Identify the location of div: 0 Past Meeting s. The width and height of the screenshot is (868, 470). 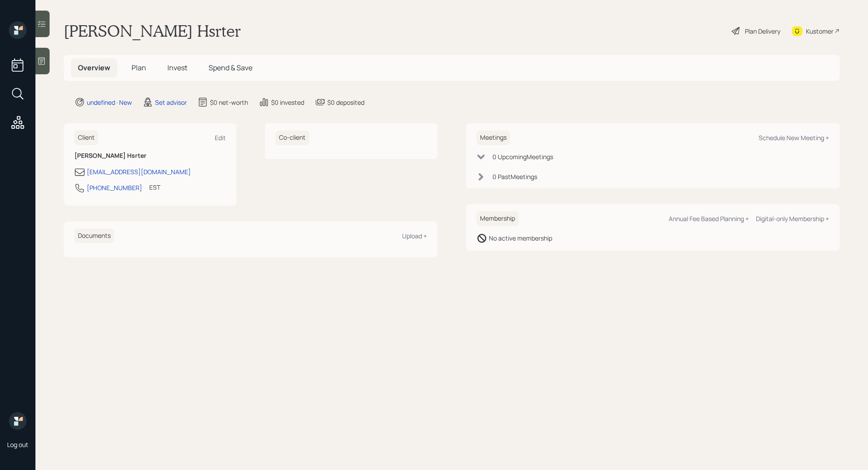
(514, 176).